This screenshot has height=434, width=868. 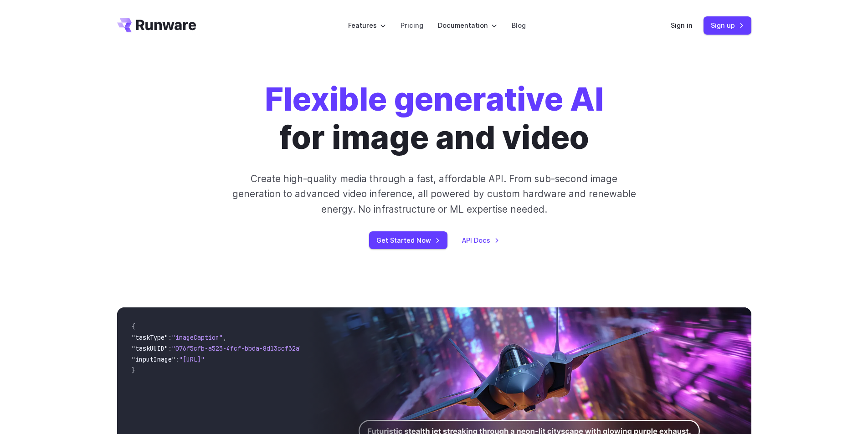 I want to click on span: "taskUUID", so click(x=150, y=349).